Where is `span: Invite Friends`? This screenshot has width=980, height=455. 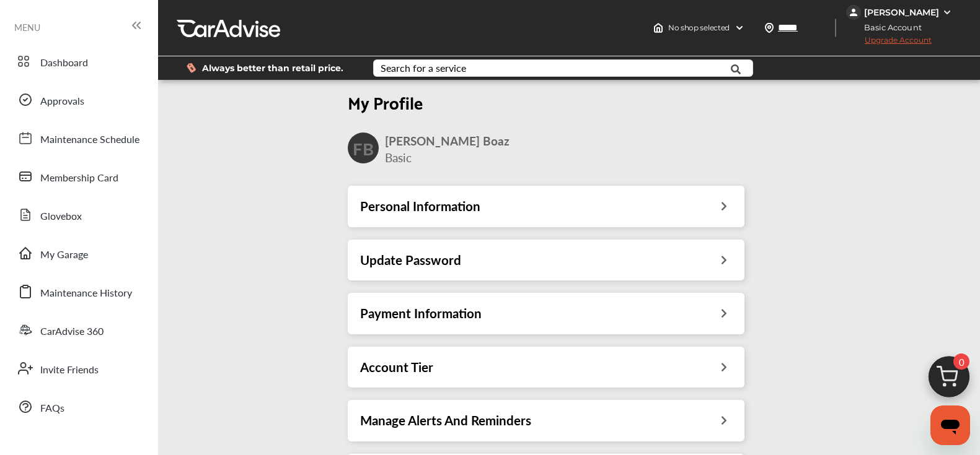
span: Invite Friends is located at coordinates (69, 370).